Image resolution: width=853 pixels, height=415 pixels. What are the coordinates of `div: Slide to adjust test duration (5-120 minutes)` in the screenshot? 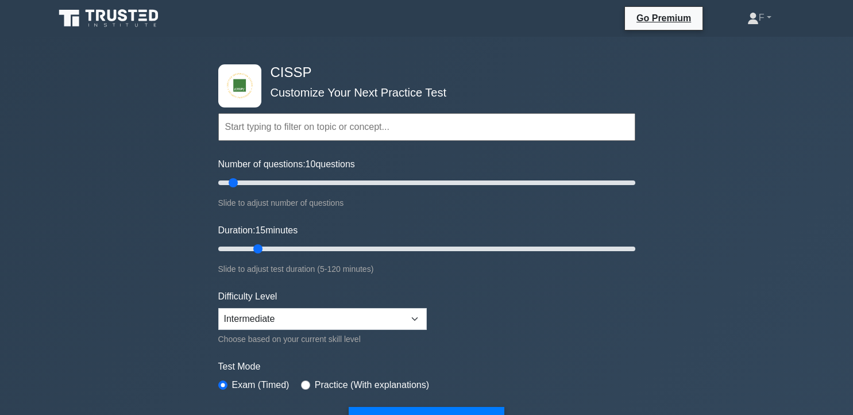 It's located at (427, 269).